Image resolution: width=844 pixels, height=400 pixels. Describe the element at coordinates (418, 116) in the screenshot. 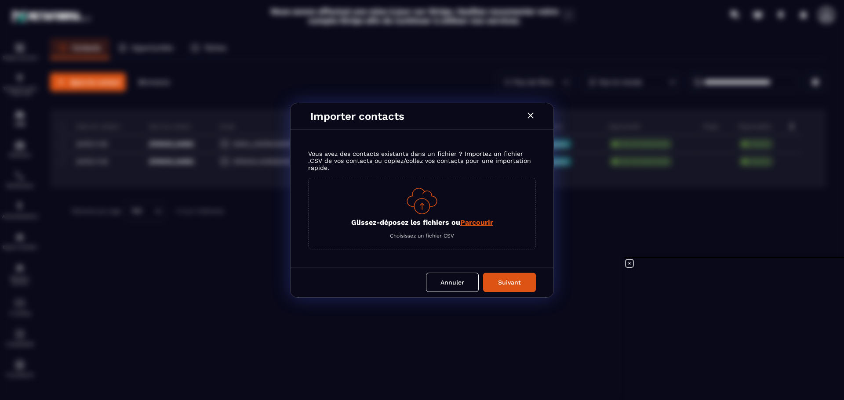

I see `p: Importer contacts` at that location.